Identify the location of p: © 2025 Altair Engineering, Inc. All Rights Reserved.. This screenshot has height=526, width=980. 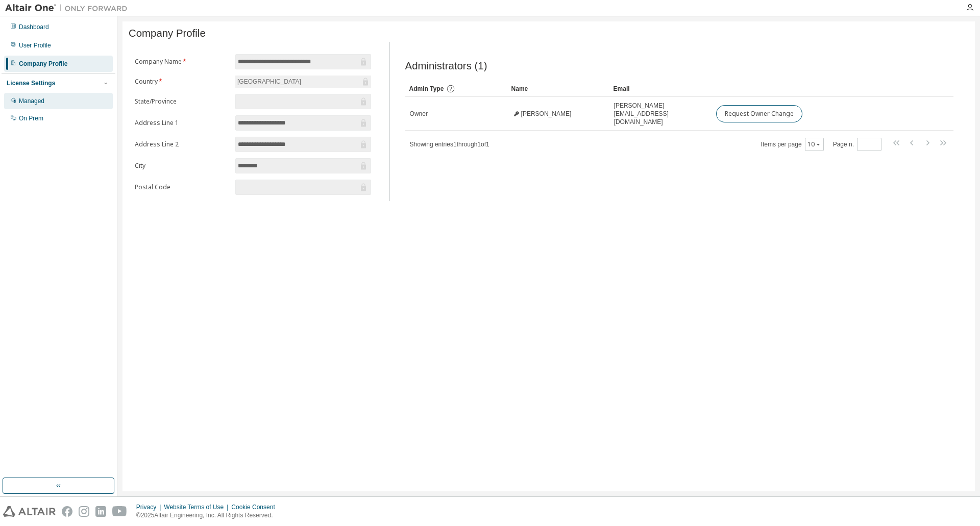
(209, 516).